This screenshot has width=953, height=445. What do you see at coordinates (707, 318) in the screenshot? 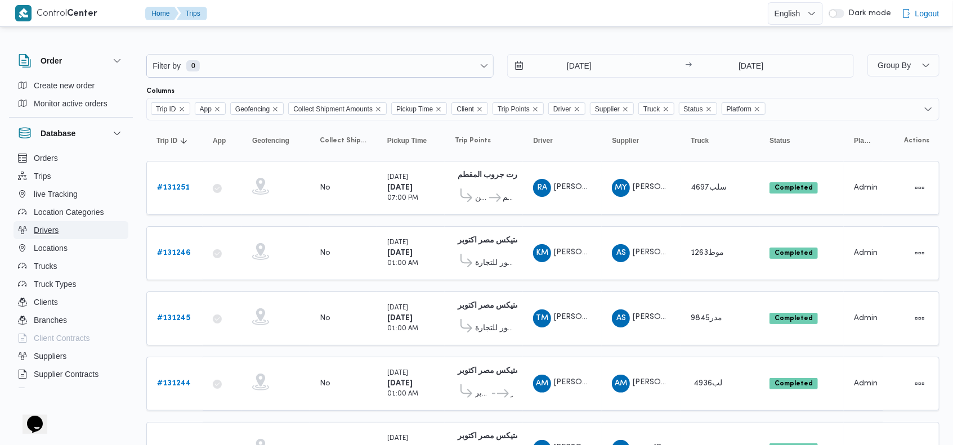
I see `span: مدر9845` at bounding box center [707, 318].